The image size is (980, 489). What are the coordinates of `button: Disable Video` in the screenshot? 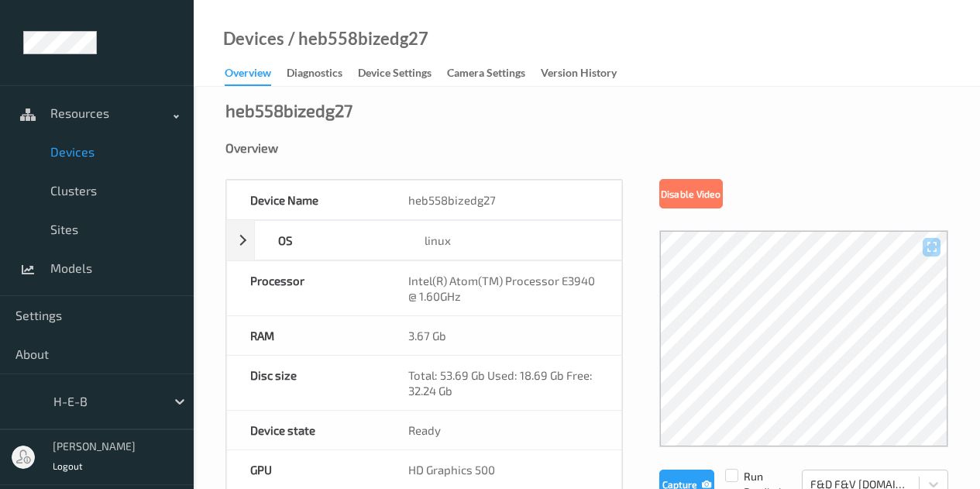 It's located at (691, 194).